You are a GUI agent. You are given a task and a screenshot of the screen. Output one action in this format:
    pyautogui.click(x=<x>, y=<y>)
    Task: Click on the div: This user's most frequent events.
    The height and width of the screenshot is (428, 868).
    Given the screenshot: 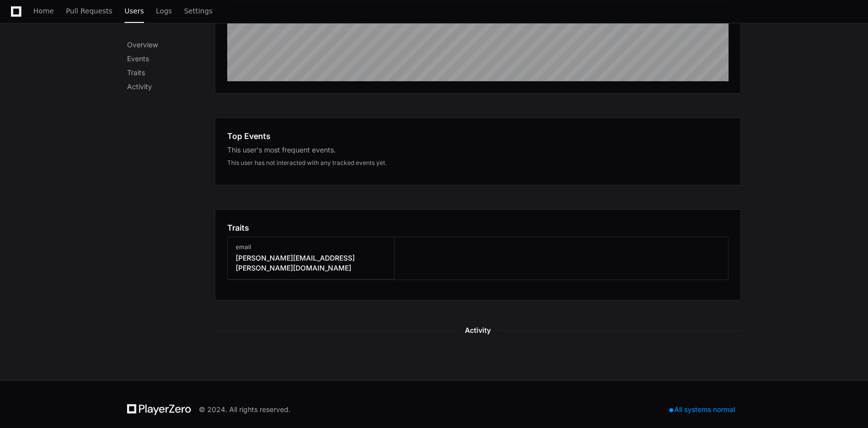 What is the action you would take?
    pyautogui.click(x=477, y=150)
    